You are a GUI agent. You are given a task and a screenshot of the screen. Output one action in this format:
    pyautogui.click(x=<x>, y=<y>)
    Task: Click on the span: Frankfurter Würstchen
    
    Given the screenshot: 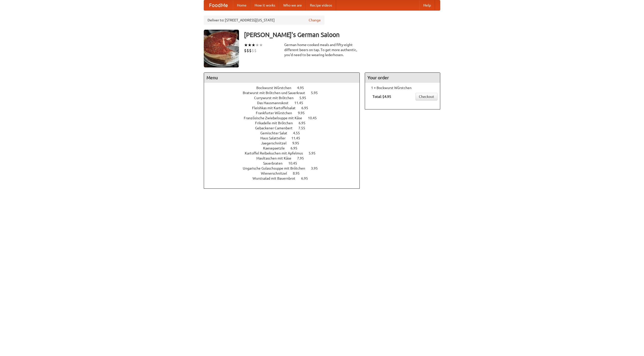 What is the action you would take?
    pyautogui.click(x=276, y=113)
    